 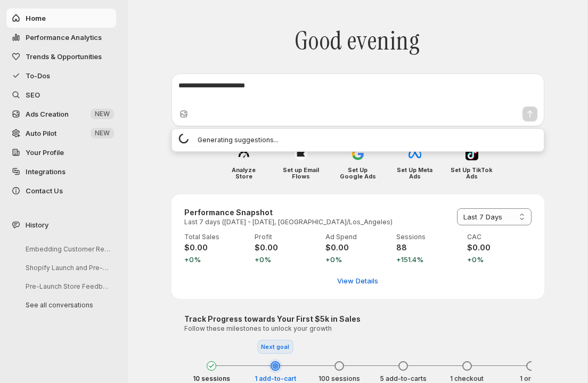 What do you see at coordinates (428, 248) in the screenshot?
I see `h4: 88` at bounding box center [428, 248].